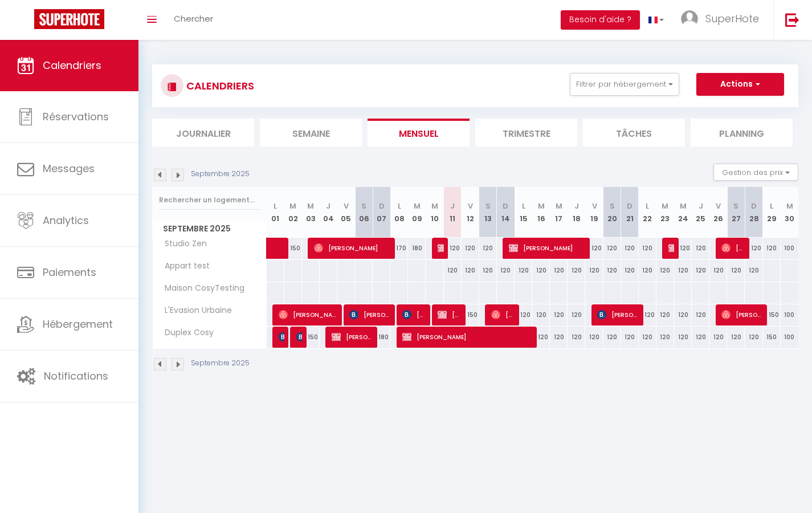 This screenshot has width=812, height=513. What do you see at coordinates (506, 212) in the screenshot?
I see `th: 14` at bounding box center [506, 212].